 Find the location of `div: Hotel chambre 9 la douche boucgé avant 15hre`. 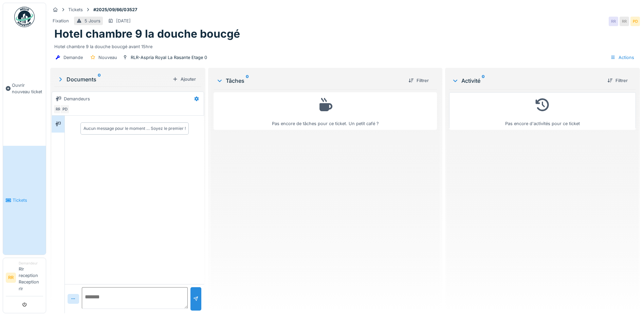

div: Hotel chambre 9 la douche boucgé avant 15hre is located at coordinates (345, 45).